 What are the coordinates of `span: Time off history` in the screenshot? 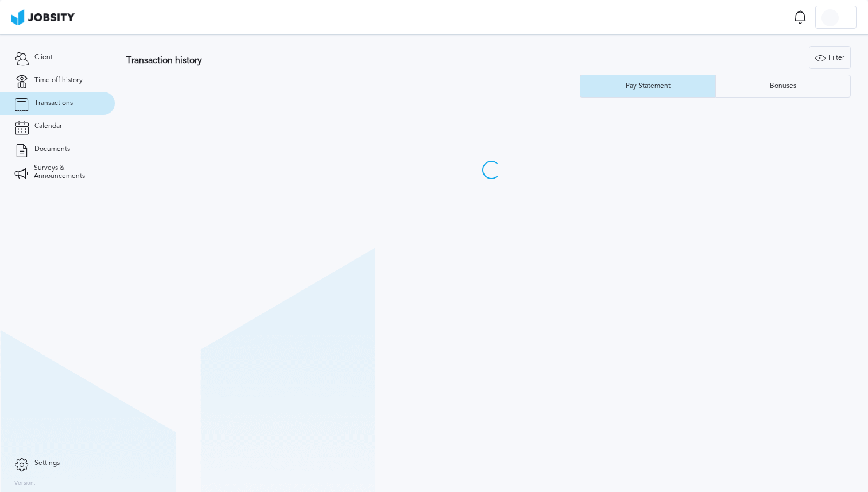 It's located at (58, 81).